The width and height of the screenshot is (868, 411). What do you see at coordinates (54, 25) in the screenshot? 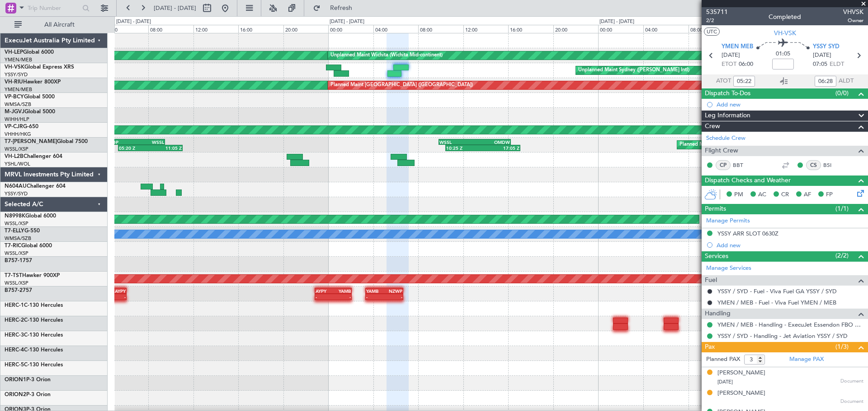
I see `button: All Aircraft` at bounding box center [54, 25].